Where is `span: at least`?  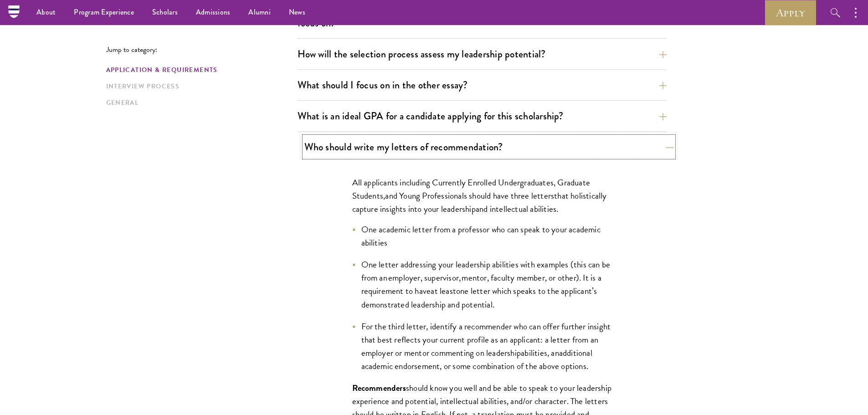 span: at least is located at coordinates (443, 291).